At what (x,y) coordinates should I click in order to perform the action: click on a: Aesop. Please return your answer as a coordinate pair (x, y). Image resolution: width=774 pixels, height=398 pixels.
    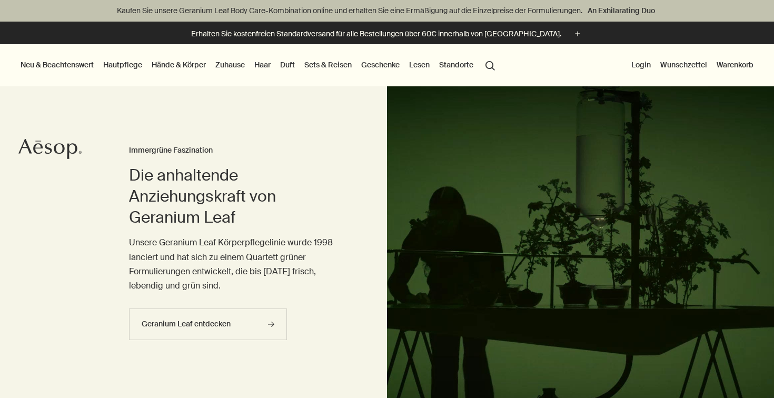
    Looking at the image, I should click on (50, 150).